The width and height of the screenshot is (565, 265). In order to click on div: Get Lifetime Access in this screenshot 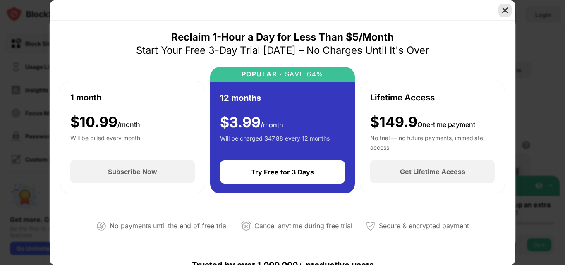, I will do `click(433, 172)`.